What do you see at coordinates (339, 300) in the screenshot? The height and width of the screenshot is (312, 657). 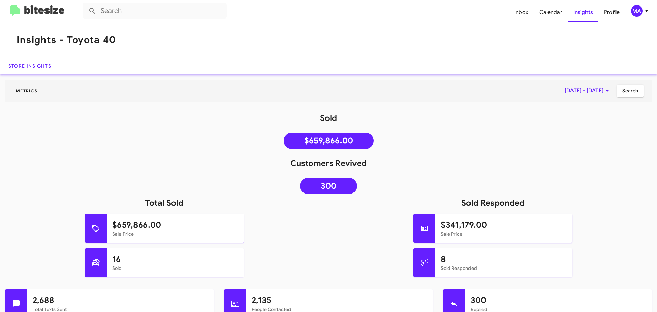 I see `h1: 2,135` at bounding box center [339, 300].